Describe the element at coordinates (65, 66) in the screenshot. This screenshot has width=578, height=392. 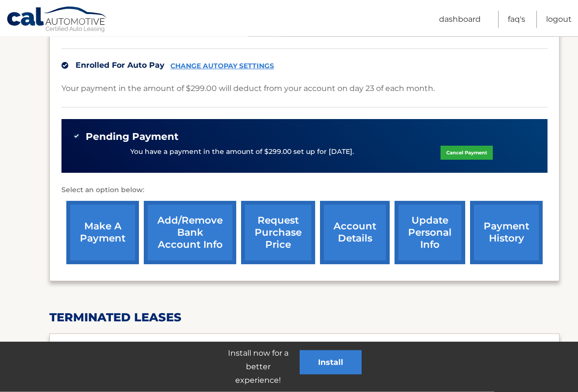
I see `img: check.svg` at that location.